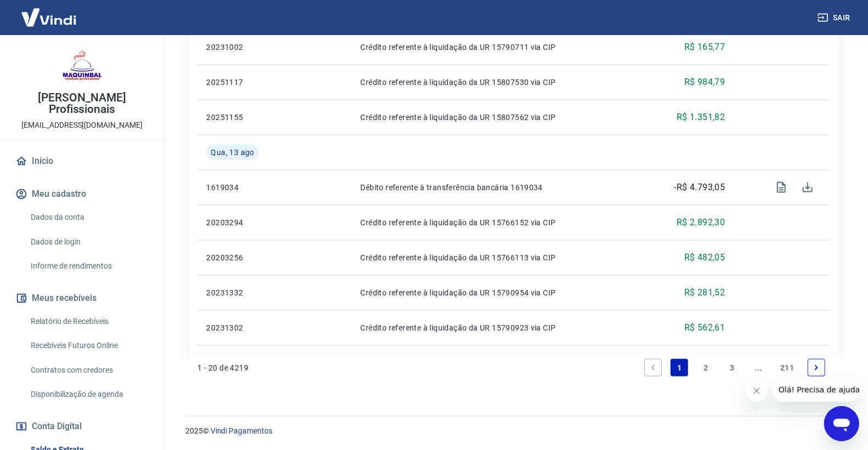 The width and height of the screenshot is (868, 450). I want to click on p: 1619034, so click(245, 188).